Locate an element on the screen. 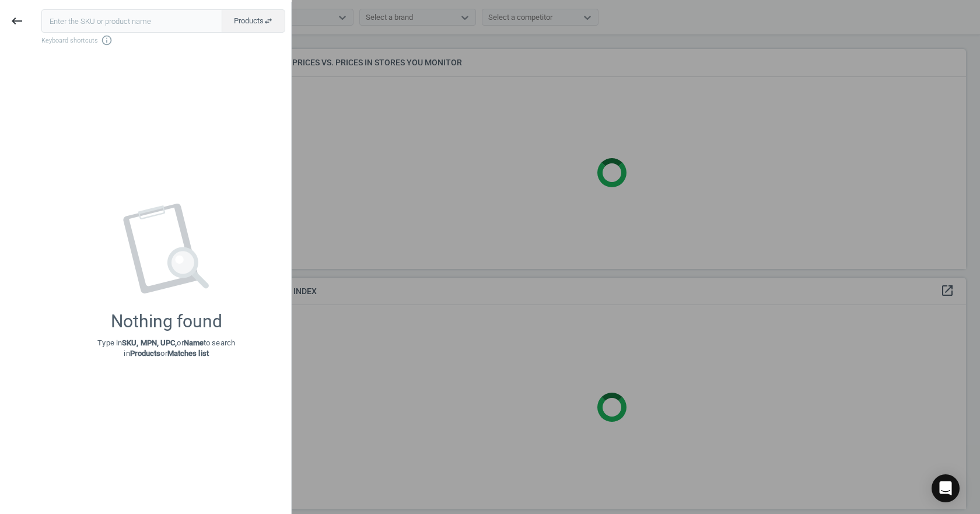 The height and width of the screenshot is (514, 980). button: Productsswap_horiz is located at coordinates (253, 21).